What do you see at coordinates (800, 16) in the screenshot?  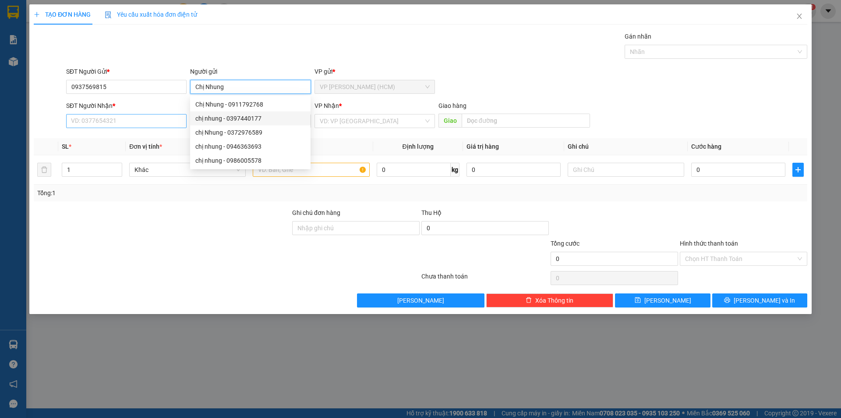 I see `span: close` at bounding box center [800, 16].